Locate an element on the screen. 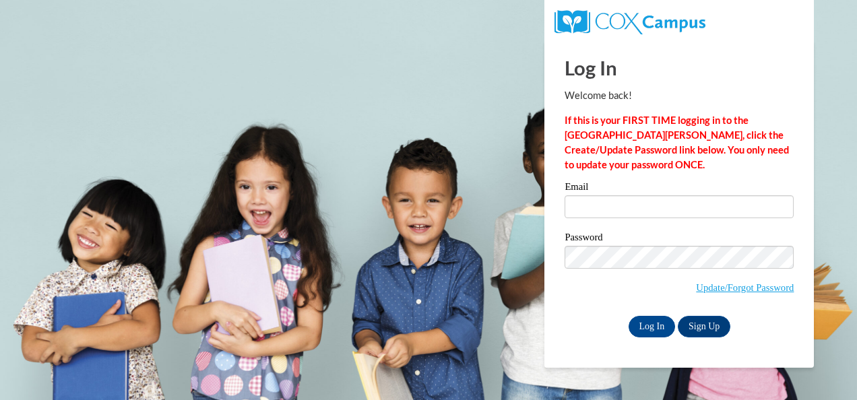 The image size is (857, 400). a: COX Campus is located at coordinates (629, 21).